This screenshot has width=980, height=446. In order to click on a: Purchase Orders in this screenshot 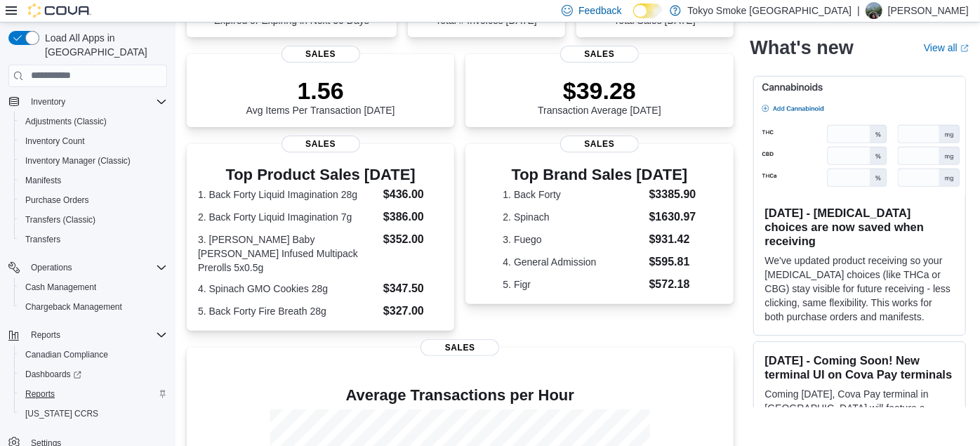, I will do `click(57, 200)`.